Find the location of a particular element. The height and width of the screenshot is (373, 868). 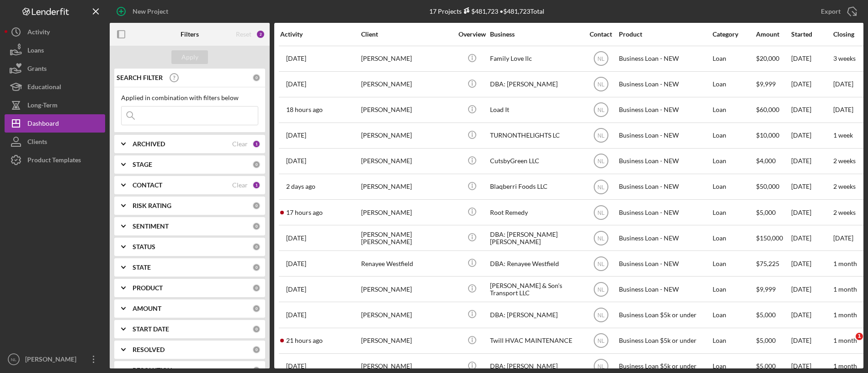

div: TURNONTHELIGHTS LC is located at coordinates (536, 135).